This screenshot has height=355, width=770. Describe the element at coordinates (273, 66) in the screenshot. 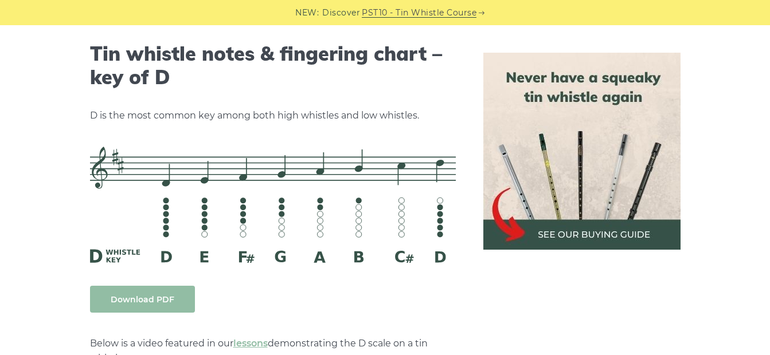

I see `h2: Tin whistle notes & fingering chart – key of D` at that location.